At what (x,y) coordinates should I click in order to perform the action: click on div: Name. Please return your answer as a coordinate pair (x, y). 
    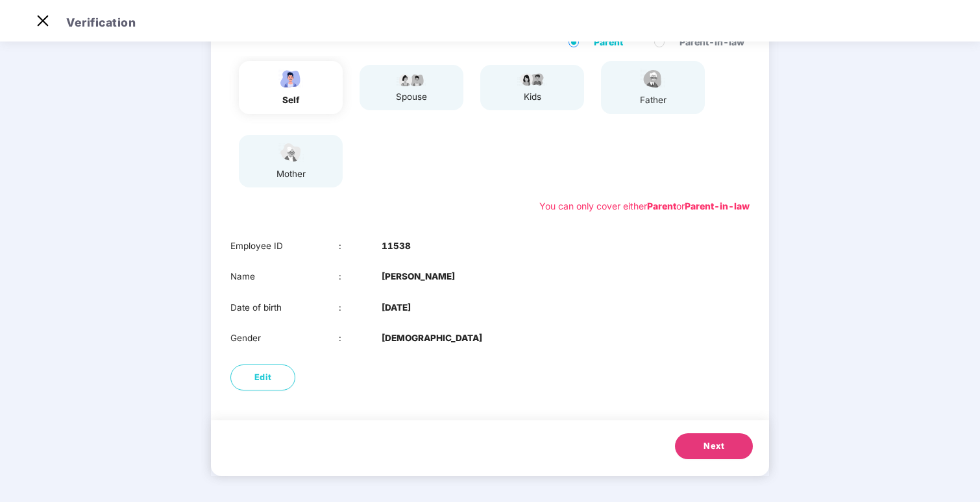
    Looking at the image, I should click on (285, 276).